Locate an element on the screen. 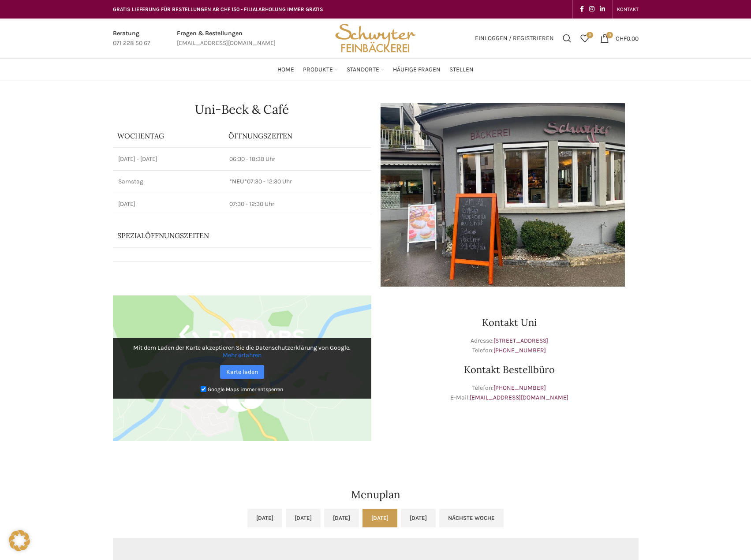  span: Home is located at coordinates (285, 69).